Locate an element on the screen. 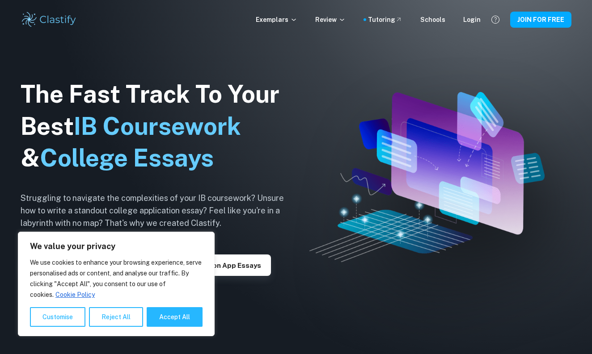  span: College Essays is located at coordinates (127, 158).